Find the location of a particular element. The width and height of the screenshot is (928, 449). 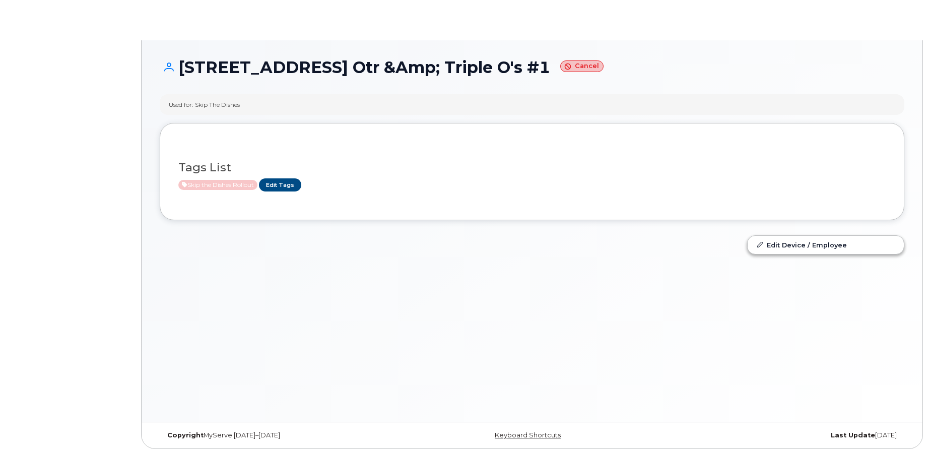

h3: Tags List is located at coordinates (532, 167).